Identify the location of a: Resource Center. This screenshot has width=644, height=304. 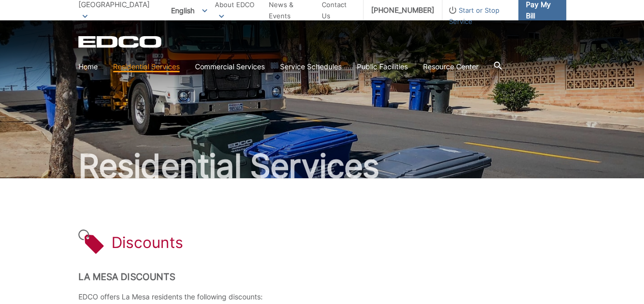
(450, 67).